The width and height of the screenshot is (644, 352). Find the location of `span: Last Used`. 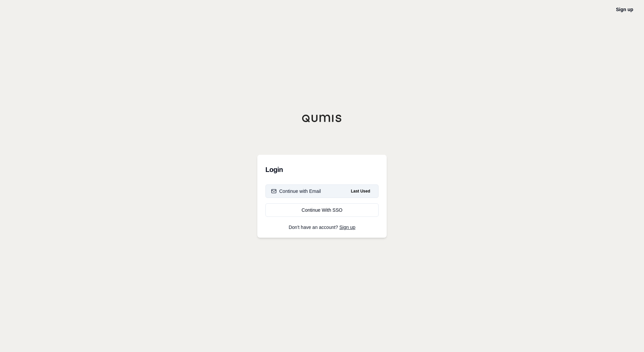

span: Last Used is located at coordinates (360, 191).